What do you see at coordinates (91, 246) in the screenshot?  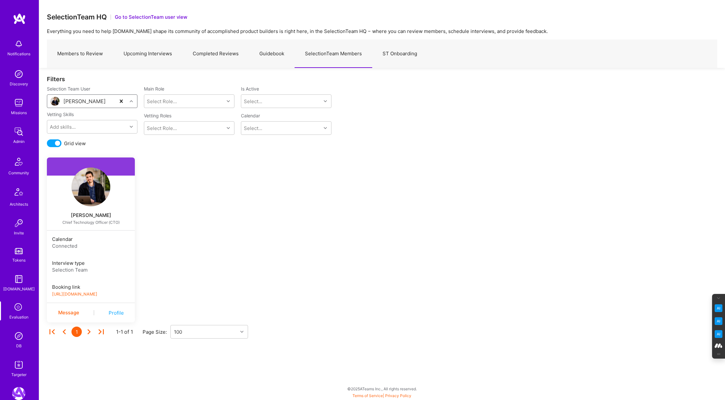 I see `div: Connected` at bounding box center [91, 246].